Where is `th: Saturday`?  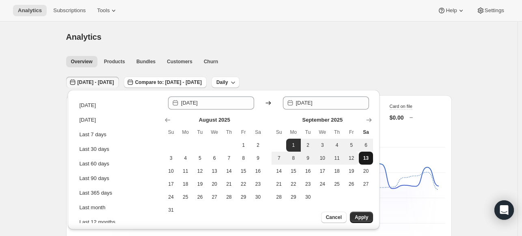
th: Saturday is located at coordinates (258, 132).